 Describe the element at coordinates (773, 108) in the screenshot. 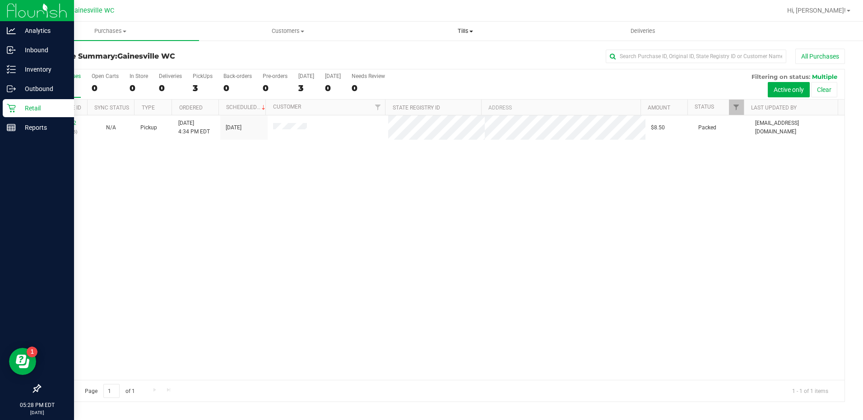

I see `a: Last Updated By` at that location.